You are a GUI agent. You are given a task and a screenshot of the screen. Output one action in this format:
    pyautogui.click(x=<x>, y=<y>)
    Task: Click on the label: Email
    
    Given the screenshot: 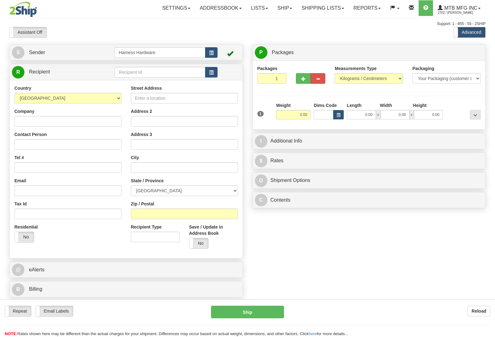 What is the action you would take?
    pyautogui.click(x=20, y=181)
    